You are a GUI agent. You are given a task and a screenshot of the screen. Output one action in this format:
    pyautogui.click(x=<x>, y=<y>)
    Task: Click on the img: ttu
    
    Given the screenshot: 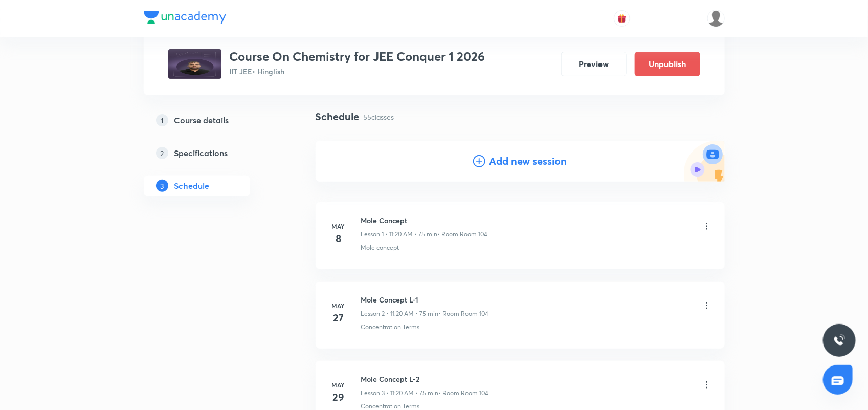 What is the action you would take?
    pyautogui.click(x=839, y=341)
    